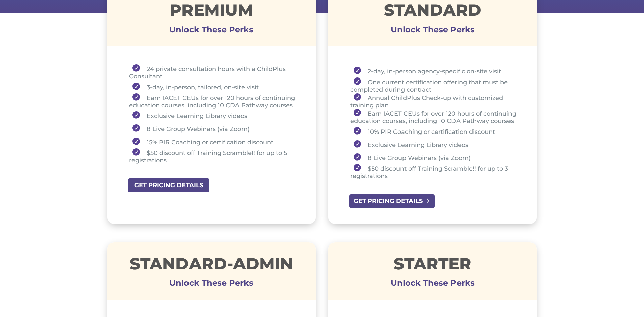 The height and width of the screenshot is (317, 644). What do you see at coordinates (435, 101) in the screenshot?
I see `li: Annual ChildPlus Check-up with customized training plan` at bounding box center [435, 101].